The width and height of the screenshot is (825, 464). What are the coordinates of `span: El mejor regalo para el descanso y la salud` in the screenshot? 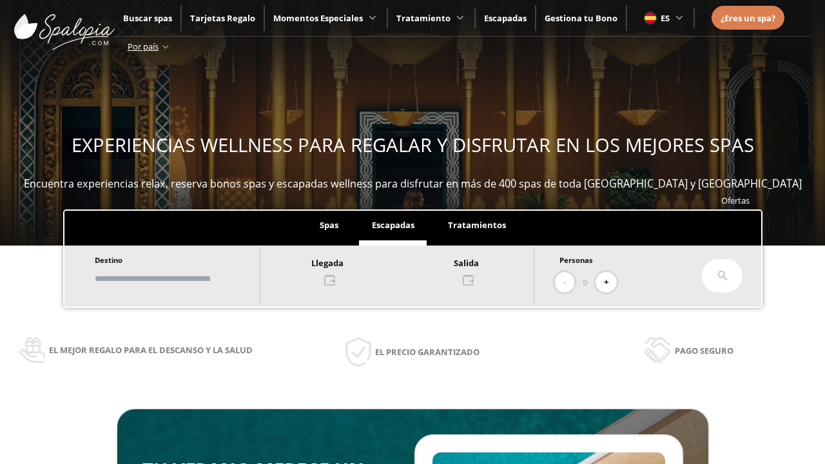 It's located at (151, 350).